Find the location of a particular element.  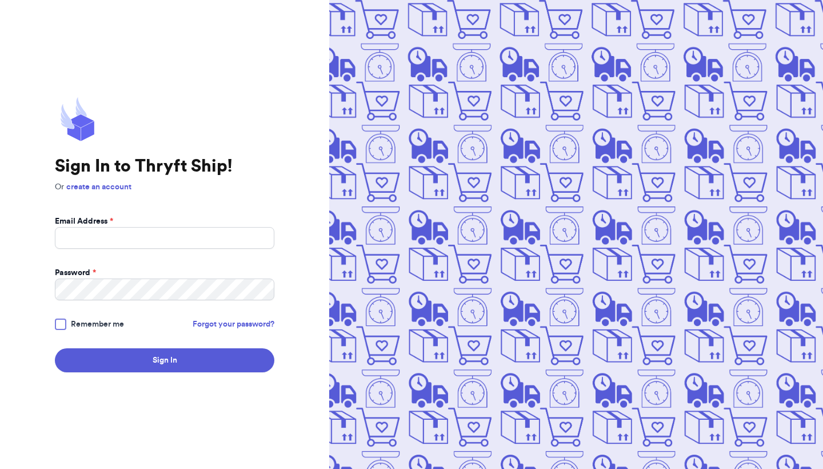

span: Remember me is located at coordinates (97, 324).